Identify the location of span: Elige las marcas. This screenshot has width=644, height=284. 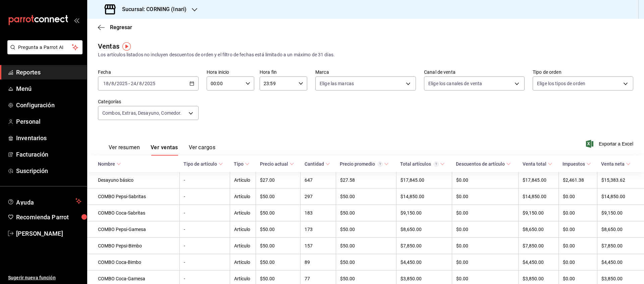
(337, 83).